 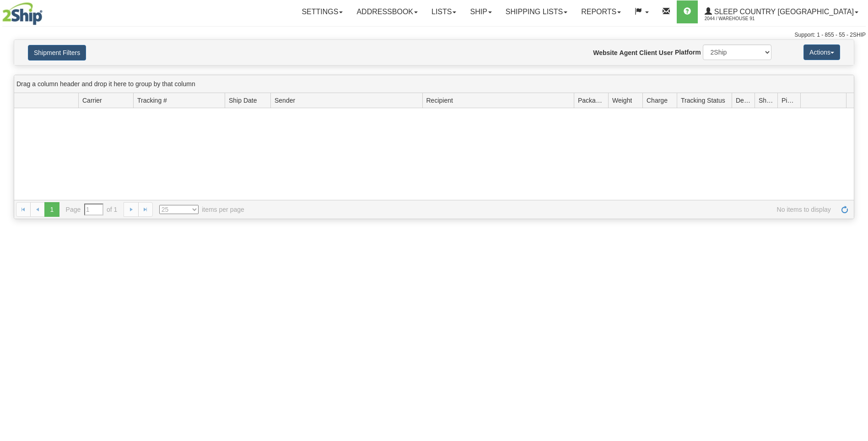 What do you see at coordinates (322, 12) in the screenshot?
I see `a: Settings` at bounding box center [322, 12].